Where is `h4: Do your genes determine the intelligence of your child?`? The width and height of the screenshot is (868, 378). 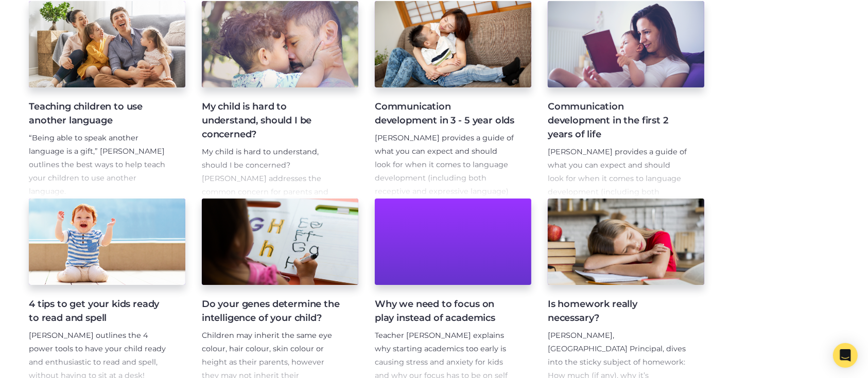 h4: Do your genes determine the intelligence of your child? is located at coordinates (271, 312).